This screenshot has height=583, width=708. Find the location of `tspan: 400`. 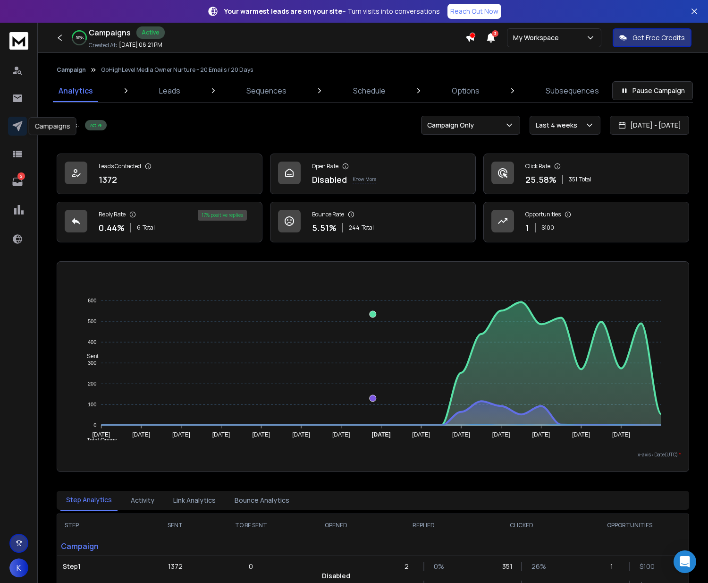

tspan: 400 is located at coordinates (92, 342).